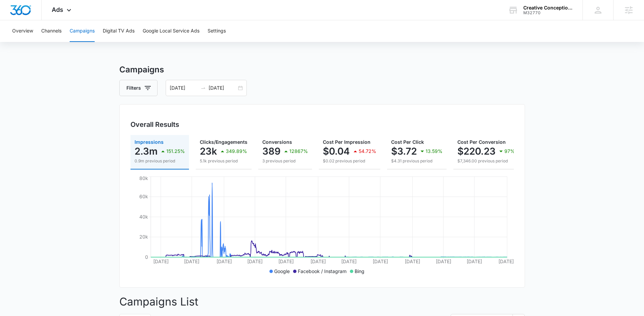 This screenshot has height=316, width=644. I want to click on span: to, so click(203, 88).